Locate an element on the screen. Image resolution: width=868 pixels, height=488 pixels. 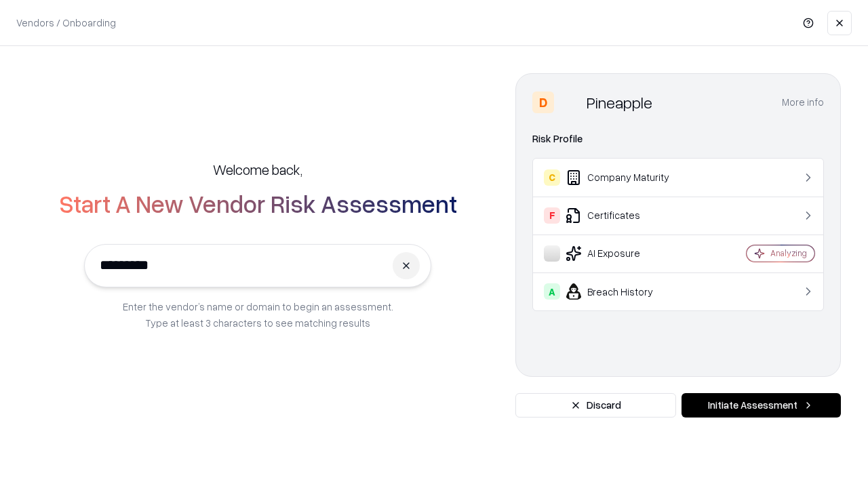
div: C is located at coordinates (552, 178).